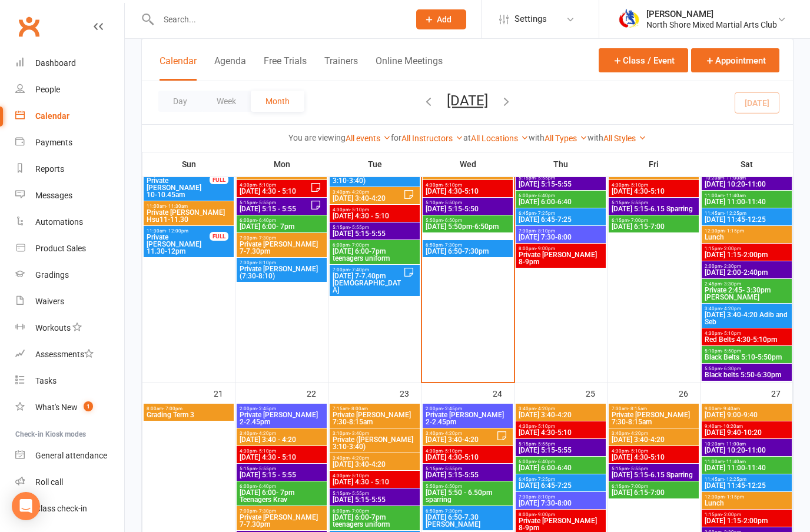 This screenshot has height=532, width=810. I want to click on a: Product Sales, so click(70, 249).